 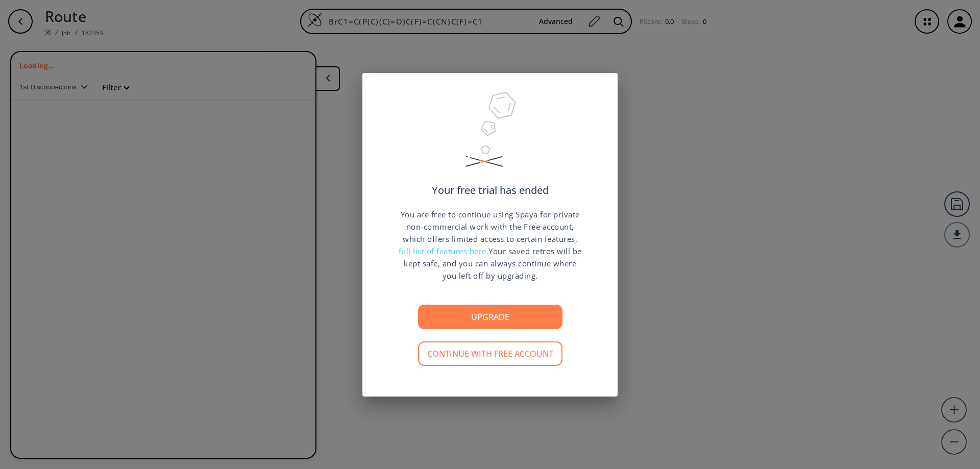 What do you see at coordinates (490, 191) in the screenshot?
I see `p: Your free trial has ended` at bounding box center [490, 191].